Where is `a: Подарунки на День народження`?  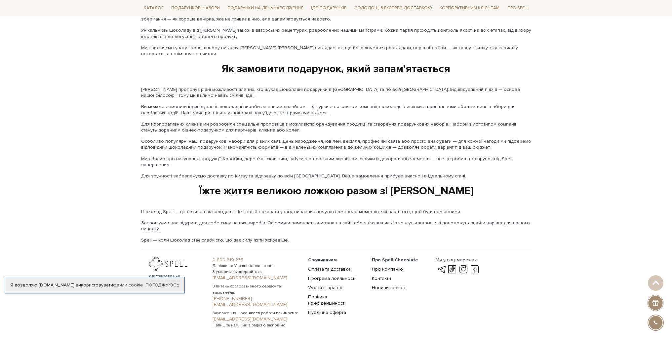
a: Подарунки на День народження is located at coordinates (266, 8).